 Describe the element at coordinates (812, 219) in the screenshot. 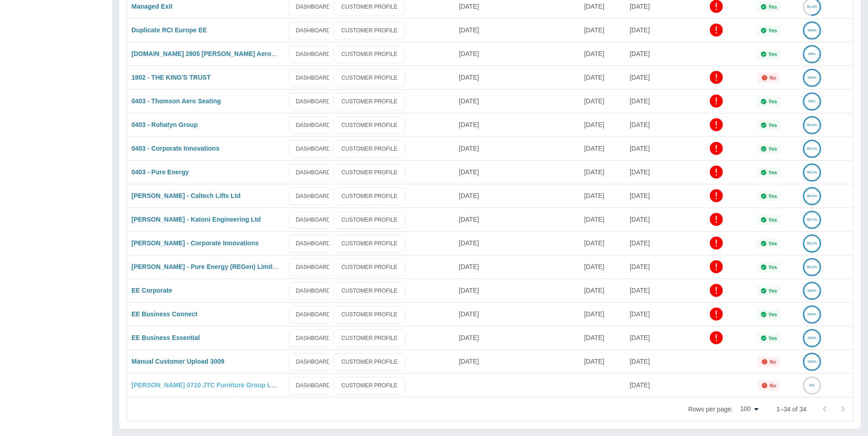

I see `text: 99.7%` at that location.